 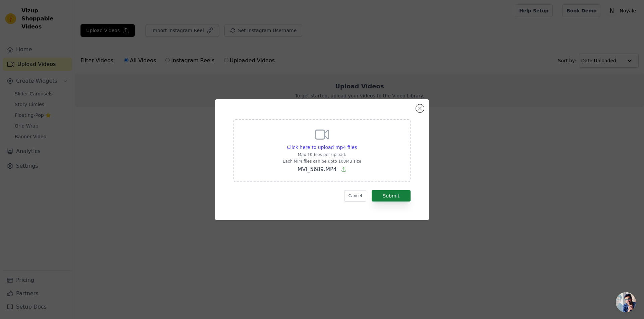 I want to click on button: Cancel, so click(x=355, y=196).